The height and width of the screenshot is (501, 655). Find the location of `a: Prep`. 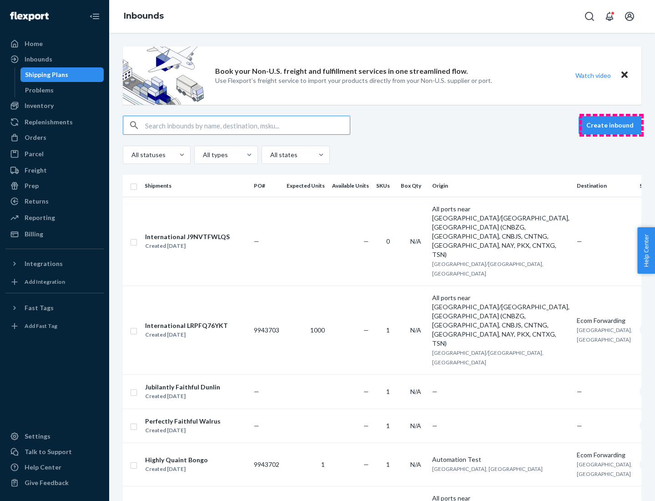

a: Prep is located at coordinates (55, 186).